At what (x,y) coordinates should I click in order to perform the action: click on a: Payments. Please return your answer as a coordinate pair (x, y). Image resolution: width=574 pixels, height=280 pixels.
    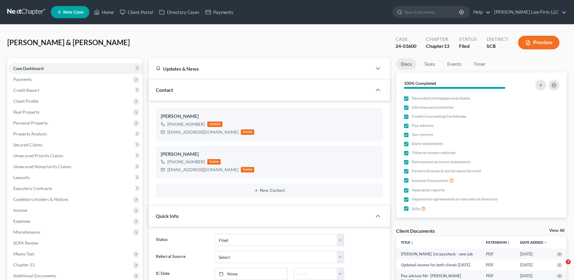
    Looking at the image, I should click on (219, 12).